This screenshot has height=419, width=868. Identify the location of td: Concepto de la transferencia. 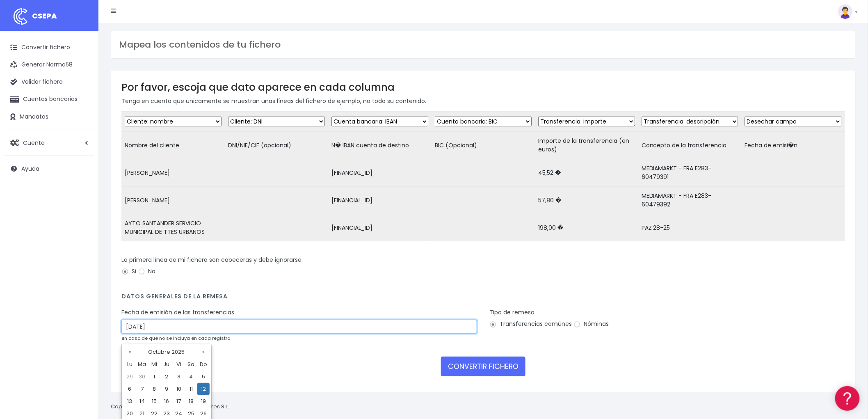
(690, 145).